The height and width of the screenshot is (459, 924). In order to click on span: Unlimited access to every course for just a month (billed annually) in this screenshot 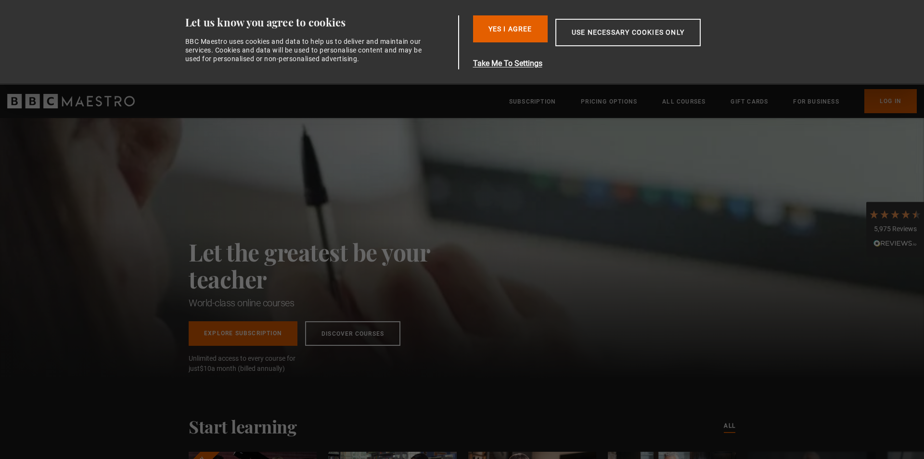, I will do `click(254, 363)`.